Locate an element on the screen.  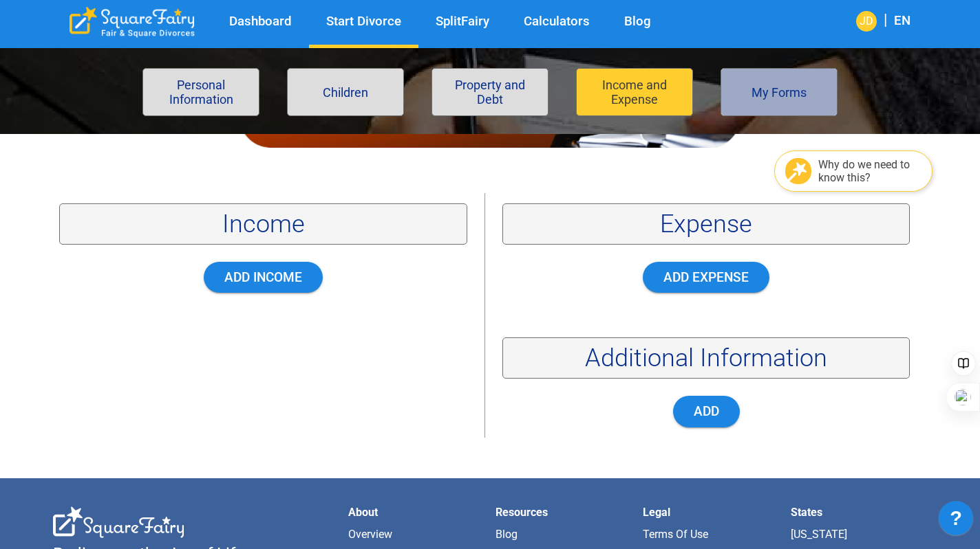
a: Overview is located at coordinates (370, 535).